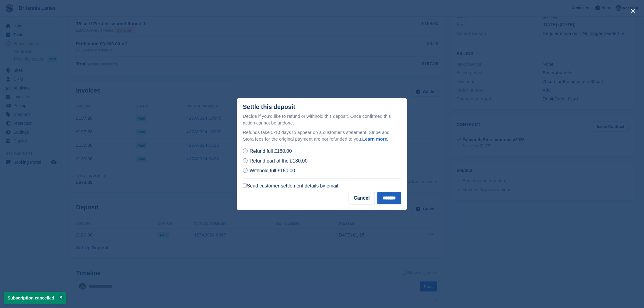 This screenshot has height=308, width=644. I want to click on input: Refund full £180.00, so click(245, 151).